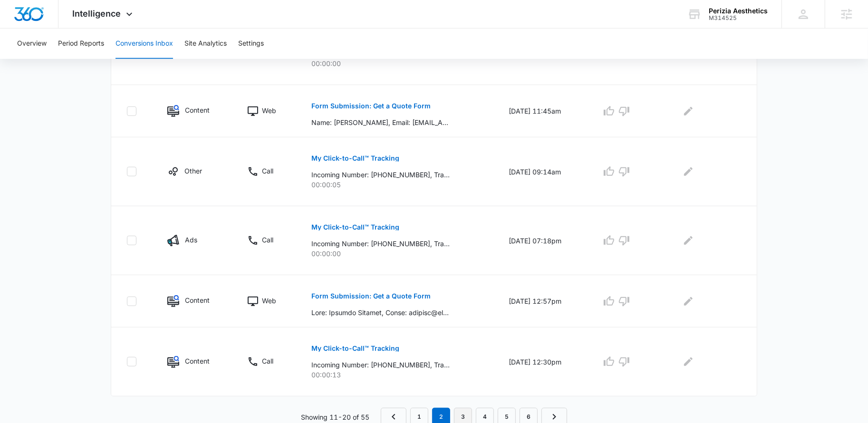 This screenshot has height=423, width=868. What do you see at coordinates (380, 312) in the screenshot?
I see `p: Lore: Ipsumdo Sitamet, Conse: adipisc@elitseddoeius.tem, Incid: 6847954999, Utl etd ma aliq?: En ...` at bounding box center [380, 312].